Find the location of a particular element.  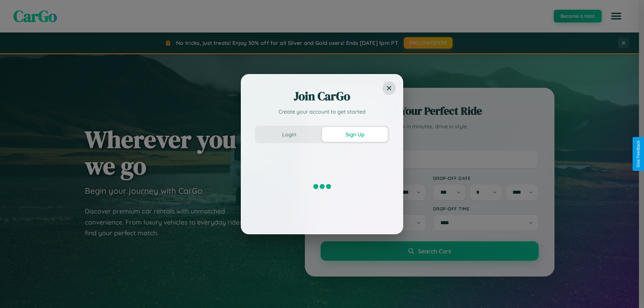

h2: Join CarGo is located at coordinates (322, 96).